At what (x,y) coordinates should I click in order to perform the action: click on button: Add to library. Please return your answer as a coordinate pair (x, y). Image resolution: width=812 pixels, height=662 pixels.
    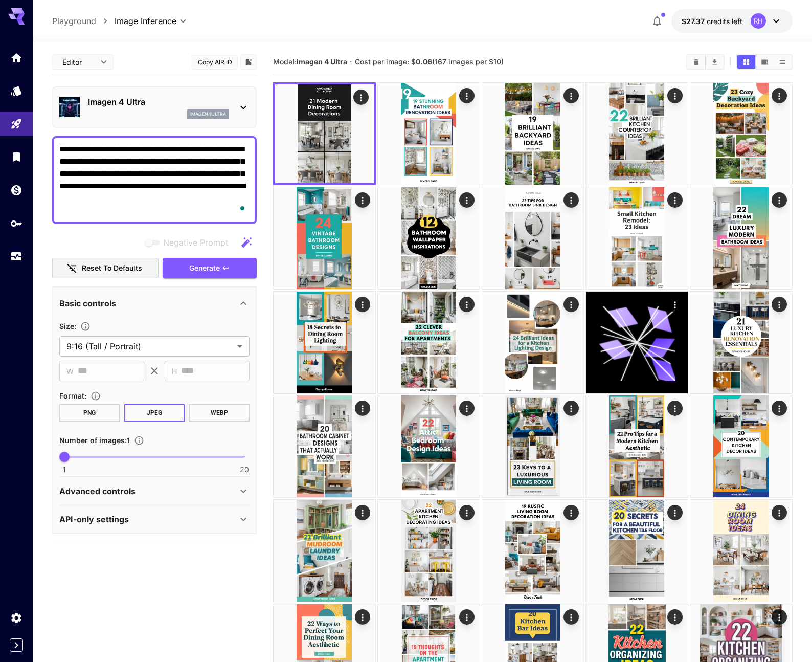
    Looking at the image, I should click on (249, 62).